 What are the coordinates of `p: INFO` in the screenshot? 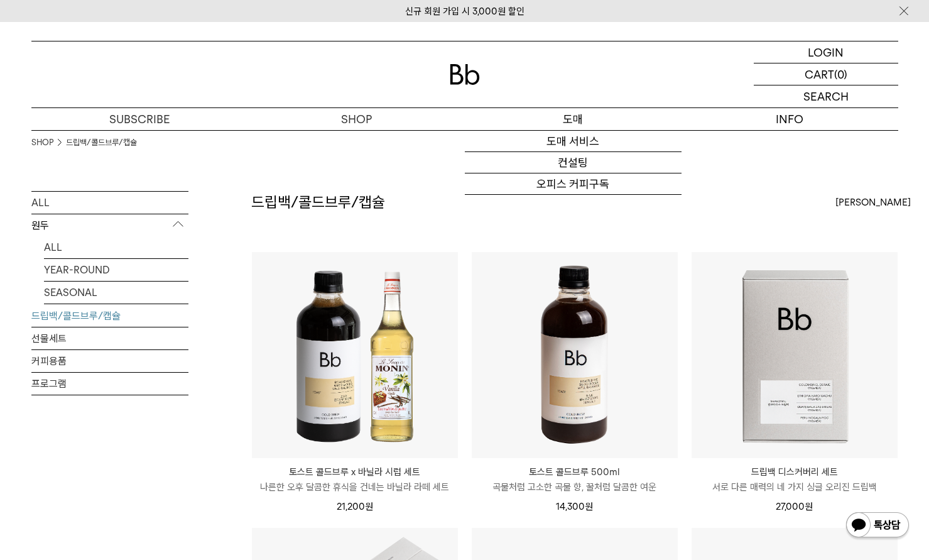 It's located at (790, 118).